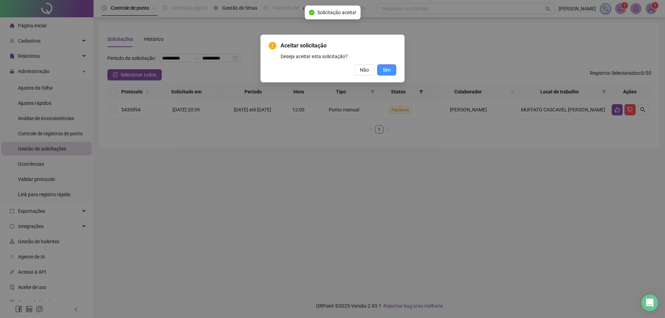 The width and height of the screenshot is (665, 318). What do you see at coordinates (365, 70) in the screenshot?
I see `span: Não` at bounding box center [365, 70].